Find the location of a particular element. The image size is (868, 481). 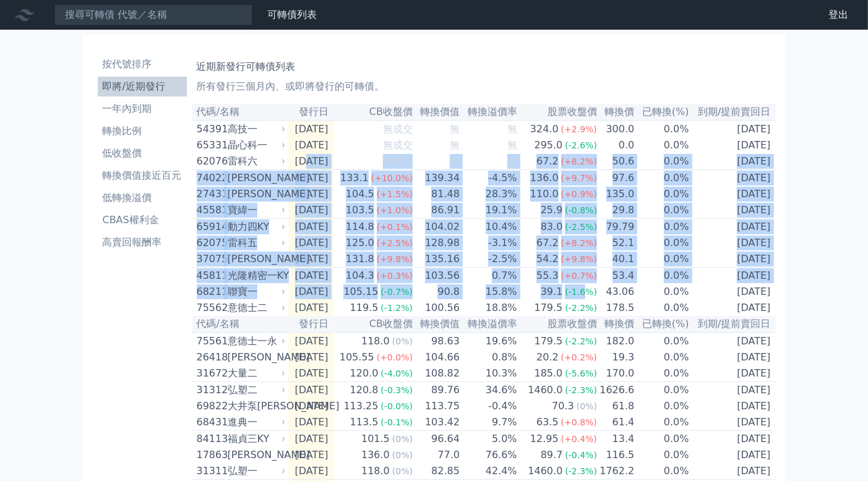

td: 100.56 is located at coordinates (437, 308).